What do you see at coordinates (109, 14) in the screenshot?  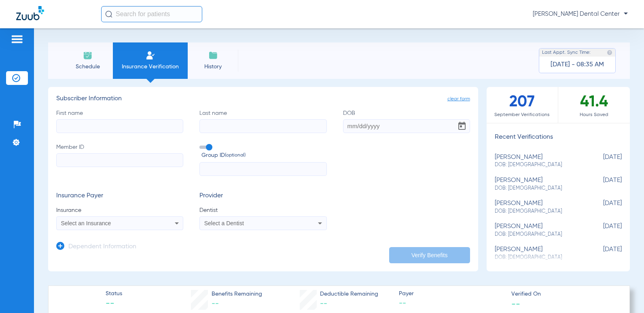 I see `img: Search Icon` at bounding box center [109, 14].